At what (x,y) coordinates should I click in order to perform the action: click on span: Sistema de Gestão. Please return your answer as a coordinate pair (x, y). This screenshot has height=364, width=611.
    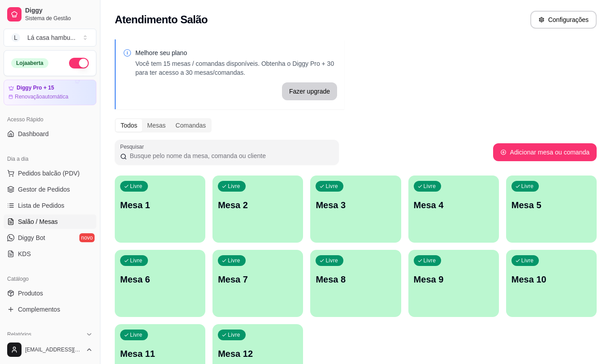
    Looking at the image, I should click on (59, 18).